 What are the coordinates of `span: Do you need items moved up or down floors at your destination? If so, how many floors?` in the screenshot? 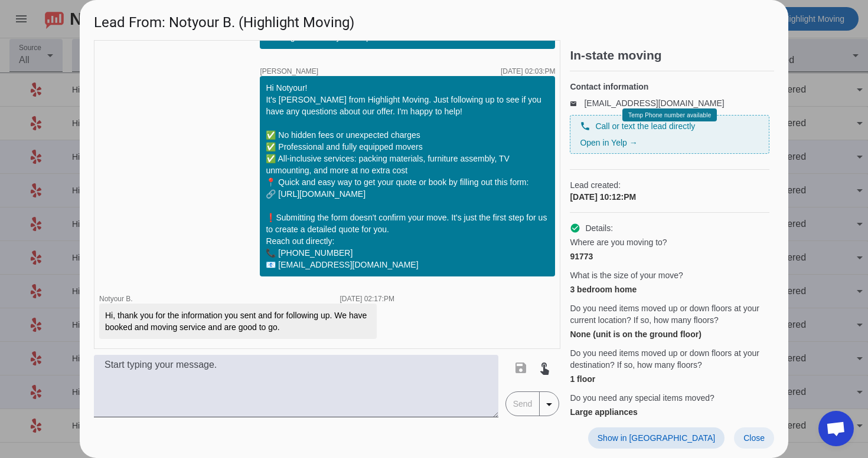 It's located at (670, 359).